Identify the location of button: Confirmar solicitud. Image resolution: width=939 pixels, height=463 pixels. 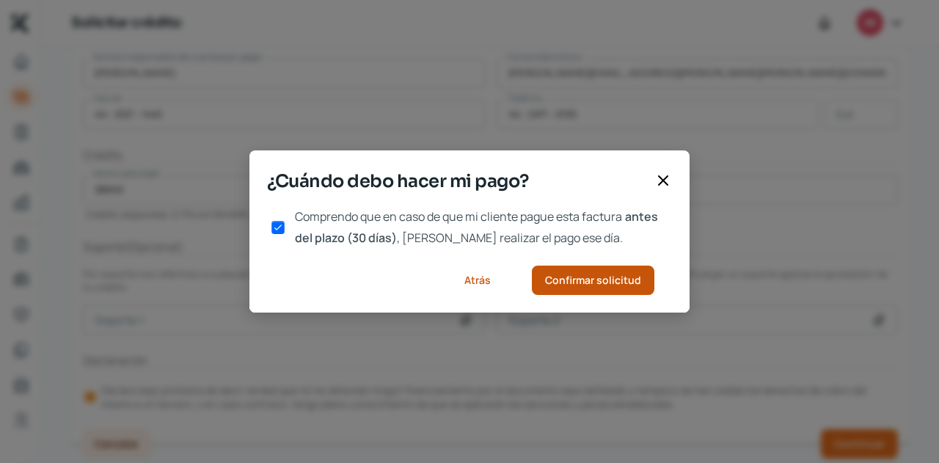
(593, 280).